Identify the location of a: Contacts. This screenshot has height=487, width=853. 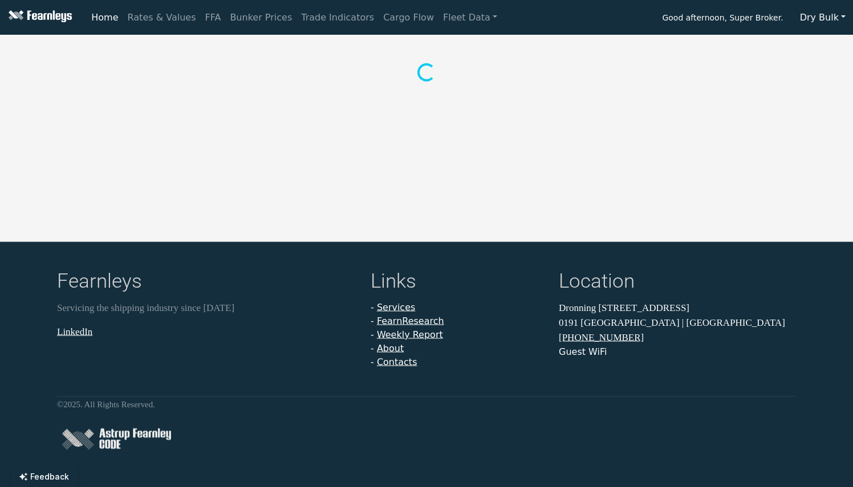
(397, 362).